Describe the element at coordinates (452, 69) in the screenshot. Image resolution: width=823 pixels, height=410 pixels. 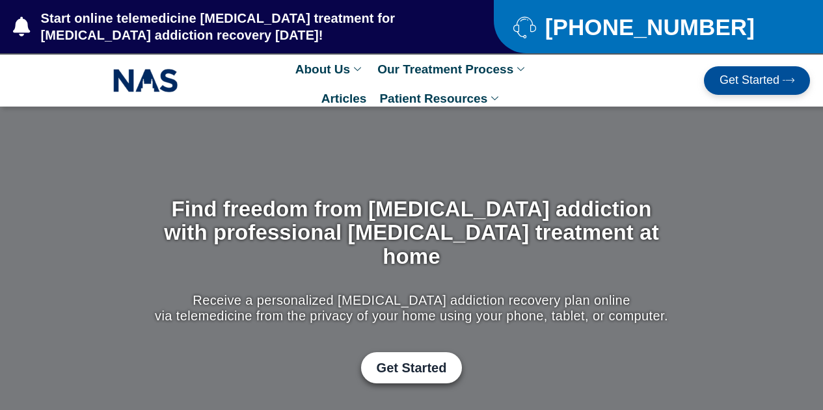
I see `a: Our Treatment Process` at that location.